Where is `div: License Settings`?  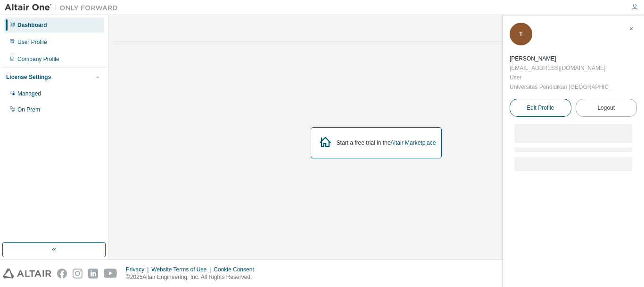
div: License Settings is located at coordinates (28, 77).